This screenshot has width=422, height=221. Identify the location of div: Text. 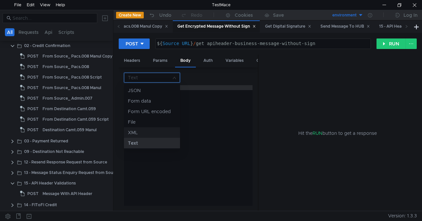
(152, 143).